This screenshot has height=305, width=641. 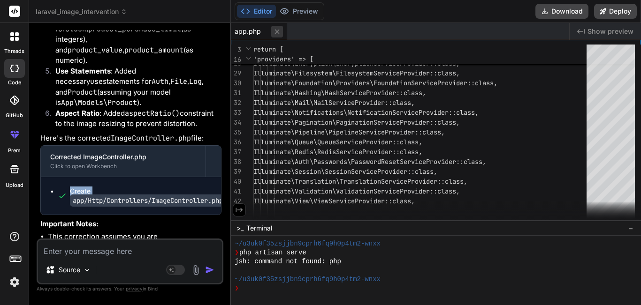 I want to click on span: Illuminate\Redis\RedisServiceProvider::cla, so click(x=332, y=152).